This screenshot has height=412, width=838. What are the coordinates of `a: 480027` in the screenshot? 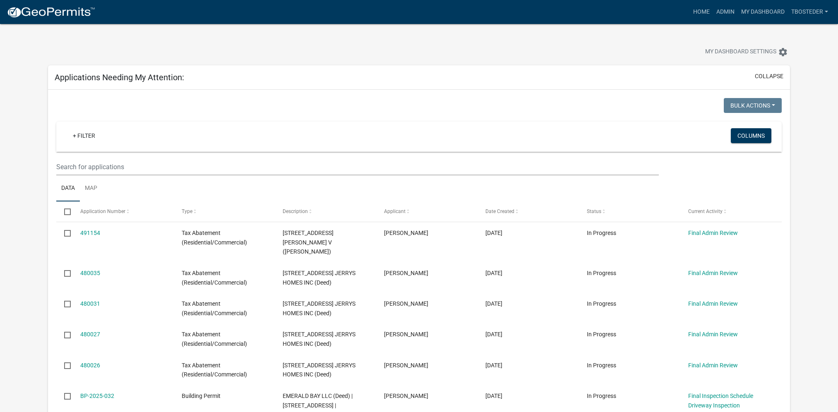 It's located at (90, 334).